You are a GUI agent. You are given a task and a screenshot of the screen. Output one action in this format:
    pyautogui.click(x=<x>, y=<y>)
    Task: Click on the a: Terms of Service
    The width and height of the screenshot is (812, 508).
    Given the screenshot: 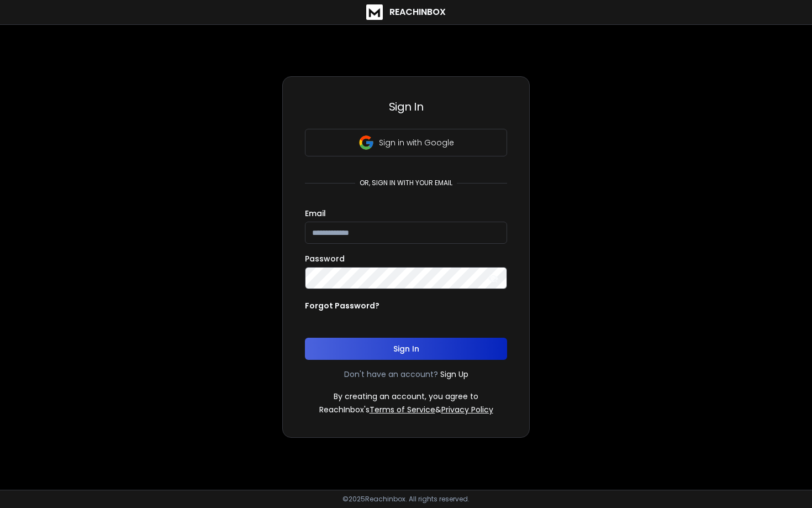 What is the action you would take?
    pyautogui.click(x=402, y=409)
    